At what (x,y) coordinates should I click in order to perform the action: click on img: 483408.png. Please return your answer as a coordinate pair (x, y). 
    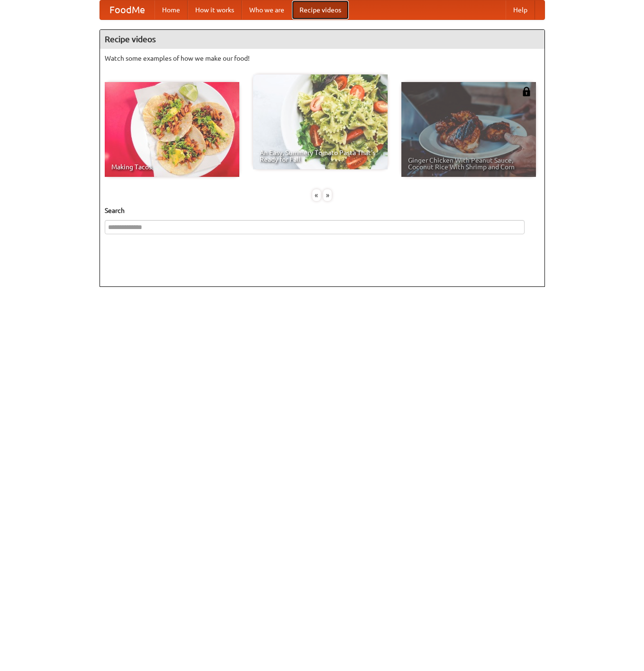
    Looking at the image, I should click on (527, 91).